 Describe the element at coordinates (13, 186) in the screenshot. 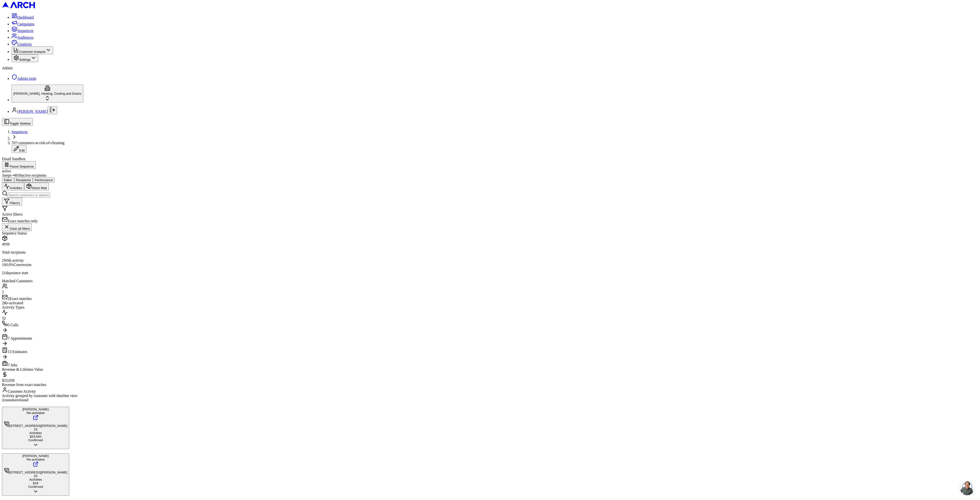

I see `button: Activities` at that location.